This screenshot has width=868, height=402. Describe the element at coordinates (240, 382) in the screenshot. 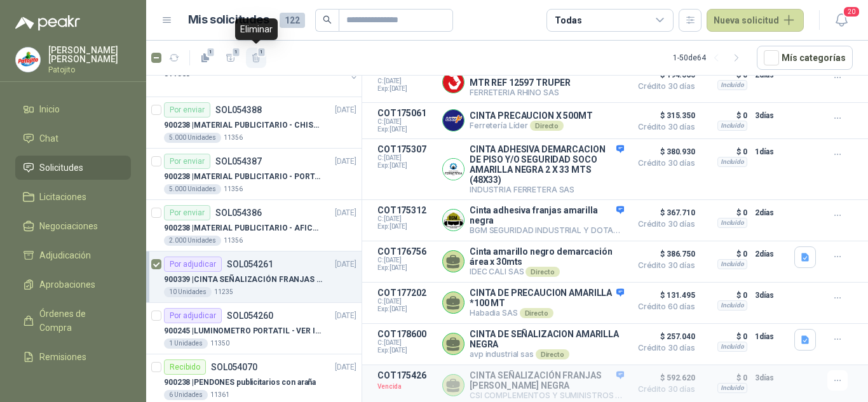

I see `p: 900238 | PENDONES publicitarios con araña` at that location.